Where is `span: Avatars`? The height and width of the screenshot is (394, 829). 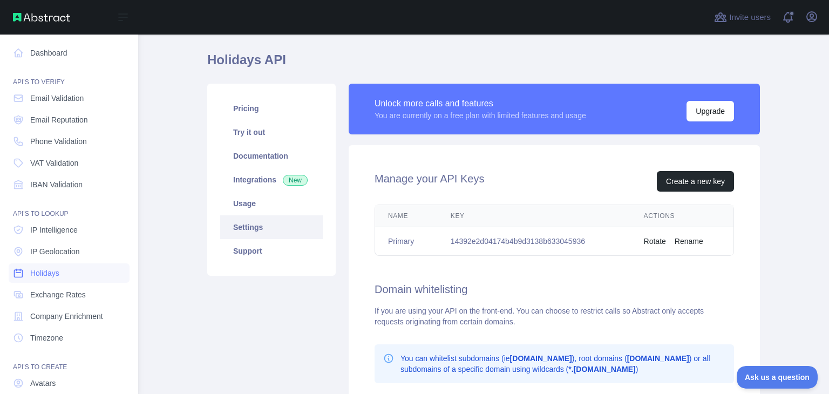
span: Avatars is located at coordinates (43, 383).